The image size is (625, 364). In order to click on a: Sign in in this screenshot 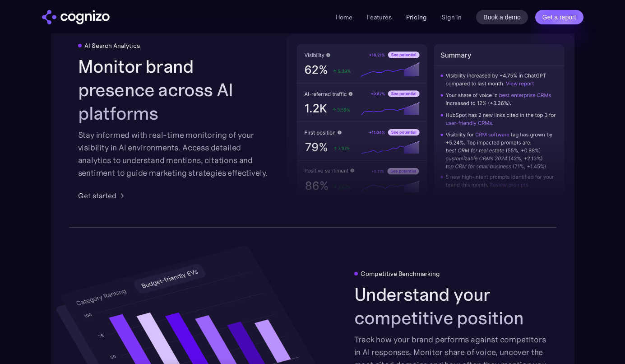, I will do `click(452, 17)`.